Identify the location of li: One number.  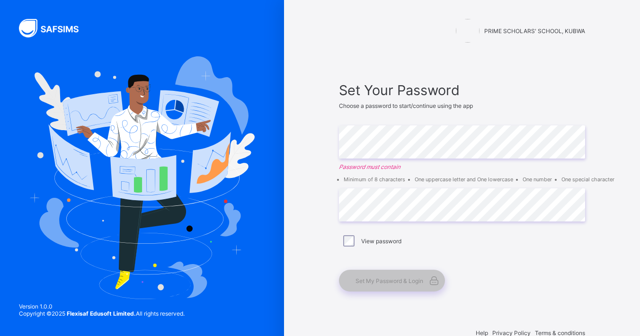
(537, 179).